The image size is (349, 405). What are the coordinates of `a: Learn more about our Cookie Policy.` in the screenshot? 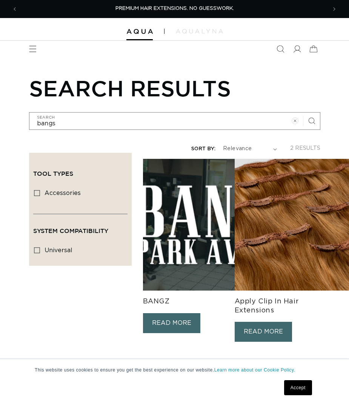 It's located at (254, 370).